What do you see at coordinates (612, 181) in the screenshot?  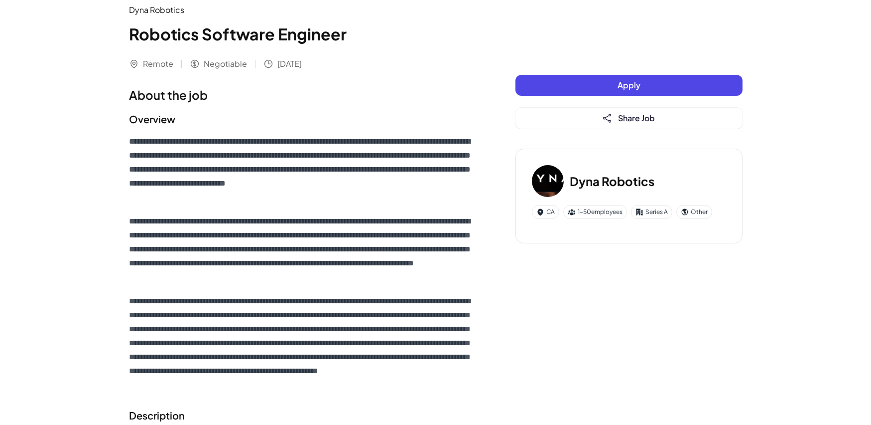 I see `h3: Dyna Robotics` at bounding box center [612, 181].